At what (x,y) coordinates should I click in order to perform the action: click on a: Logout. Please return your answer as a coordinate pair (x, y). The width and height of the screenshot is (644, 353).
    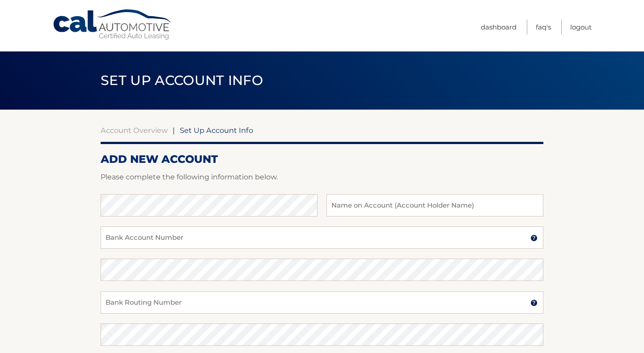
    Looking at the image, I should click on (581, 27).